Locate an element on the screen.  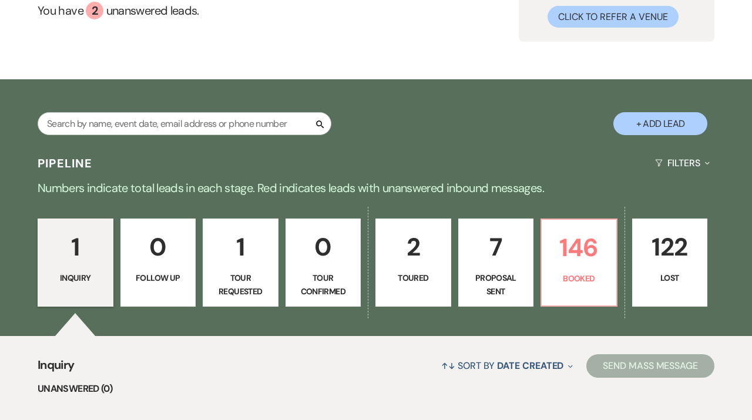
a: 2Toured is located at coordinates (413, 263).